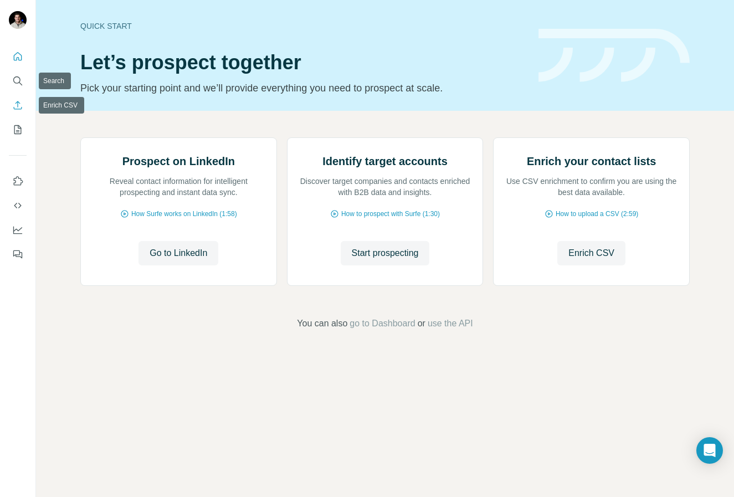 This screenshot has height=497, width=734. What do you see at coordinates (322, 324) in the screenshot?
I see `span: You can also` at bounding box center [322, 324].